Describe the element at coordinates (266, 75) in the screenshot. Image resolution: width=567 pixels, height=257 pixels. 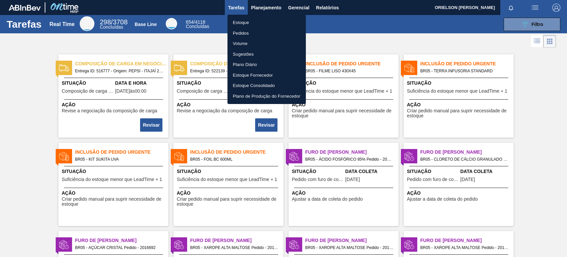
I see `li: Estoque Fornecedor` at that location.